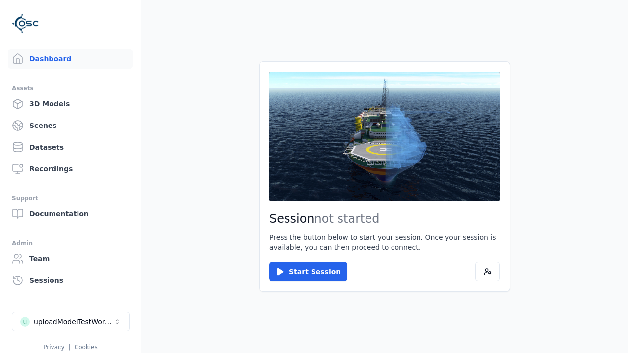 This screenshot has width=628, height=353. I want to click on div: uploadModelTestWorkspace, so click(74, 322).